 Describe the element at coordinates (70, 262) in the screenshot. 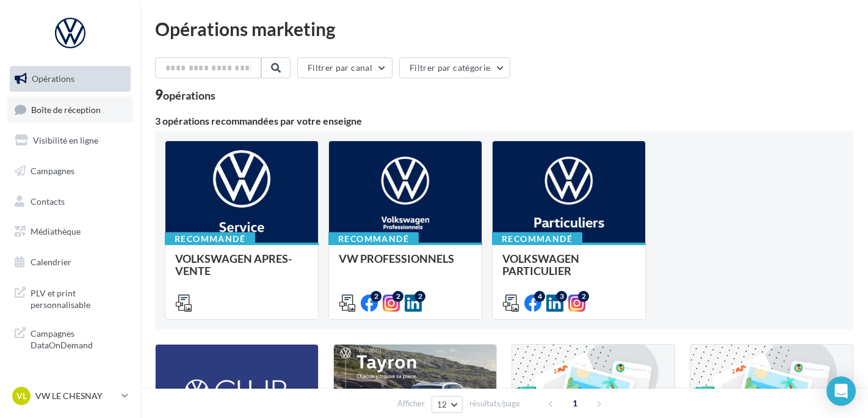

I see `a: Calendrier` at that location.